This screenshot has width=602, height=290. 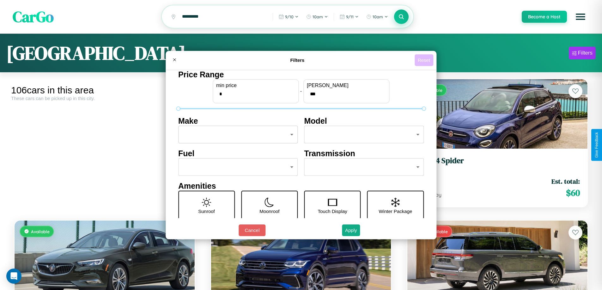 I want to click on button: Open menu, so click(x=580, y=17).